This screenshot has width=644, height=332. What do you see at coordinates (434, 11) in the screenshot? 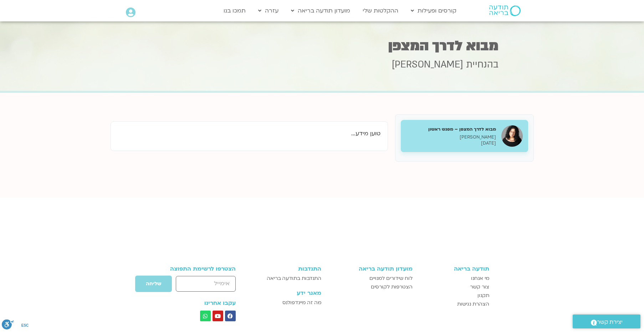
I see `a: קורסים ופעילות` at bounding box center [434, 11].